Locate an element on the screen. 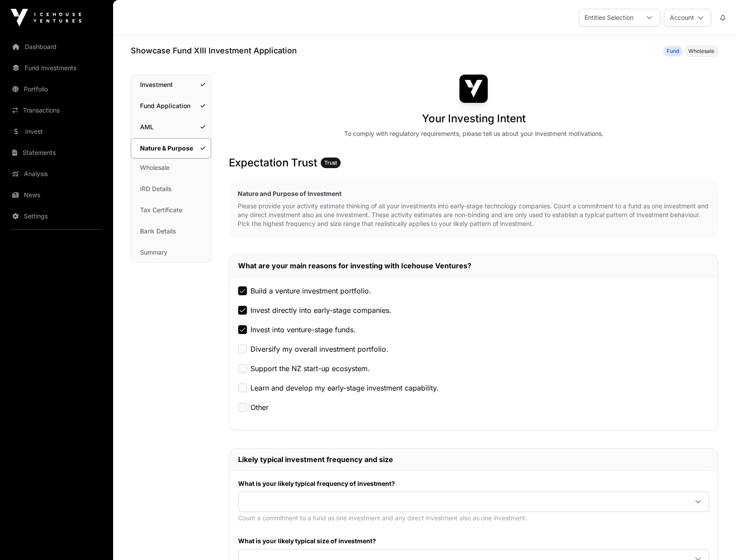 This screenshot has width=736, height=560. div: To comply with regulatory requirements, please tell us about your investment motivations. is located at coordinates (473, 134).